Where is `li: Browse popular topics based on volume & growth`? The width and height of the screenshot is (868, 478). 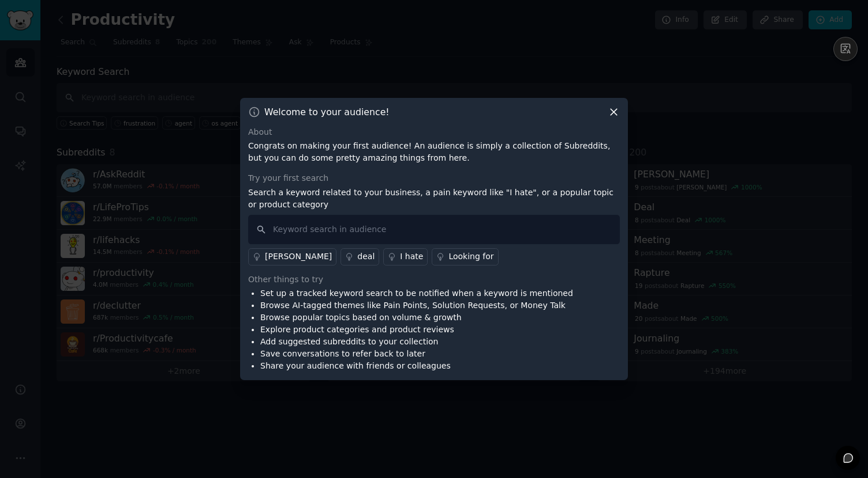
li: Browse popular topics based on volume & growth is located at coordinates (417, 317).